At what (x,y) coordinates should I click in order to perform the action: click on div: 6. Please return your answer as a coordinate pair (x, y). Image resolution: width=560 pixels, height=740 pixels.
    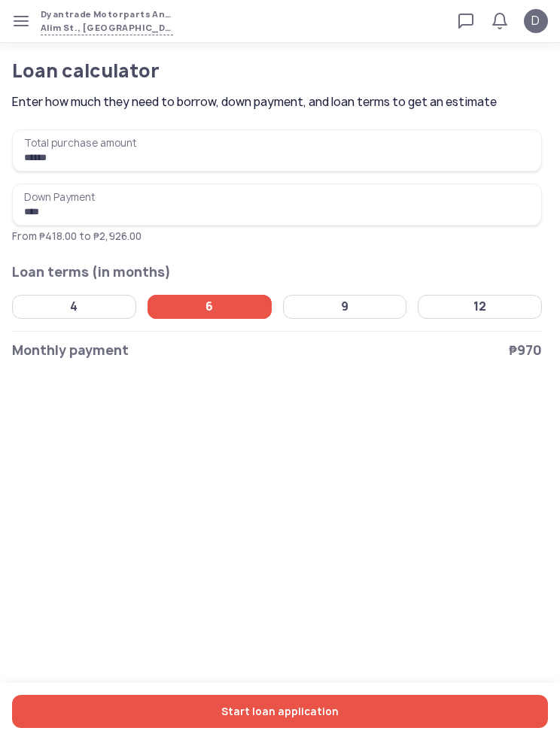
    Looking at the image, I should click on (209, 307).